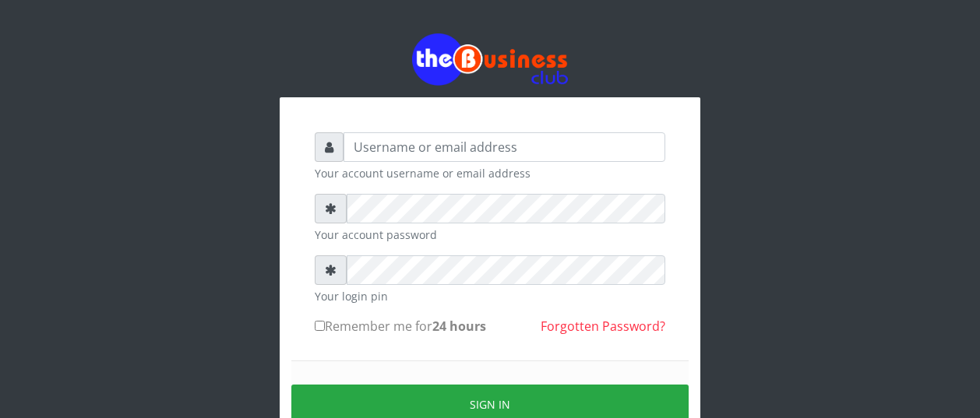 The width and height of the screenshot is (980, 418). Describe the element at coordinates (603, 326) in the screenshot. I see `a: Forgotten Password?` at that location.